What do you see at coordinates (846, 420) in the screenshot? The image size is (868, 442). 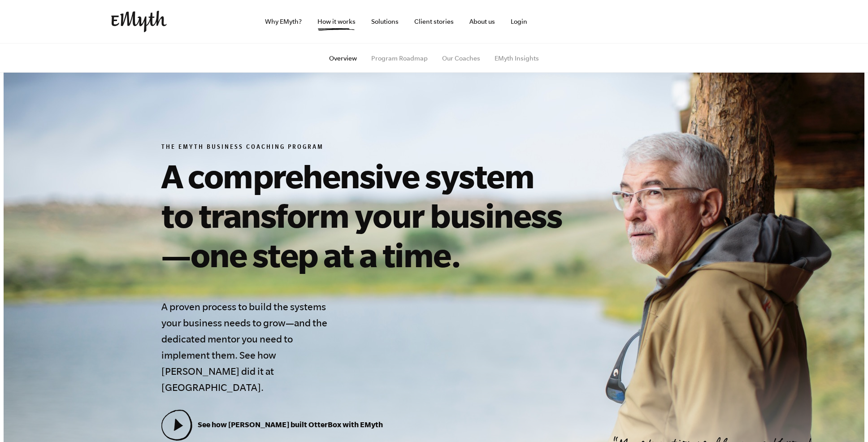 I see `div: Widget pro chat` at bounding box center [846, 420].